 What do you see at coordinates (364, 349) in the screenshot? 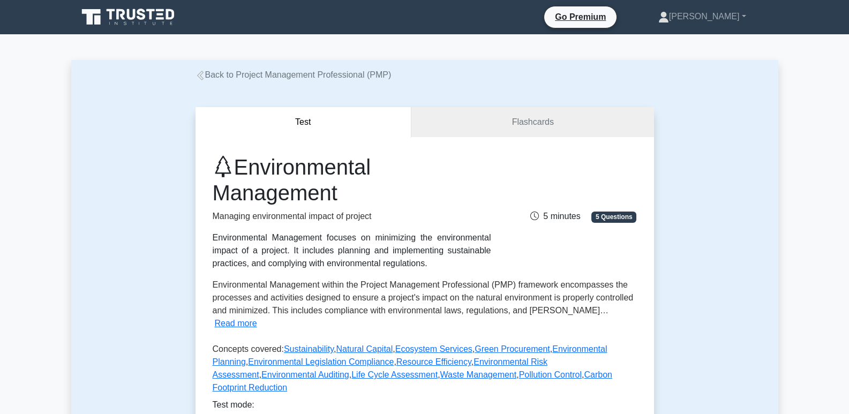
I see `a: Natural Capital` at bounding box center [364, 349].